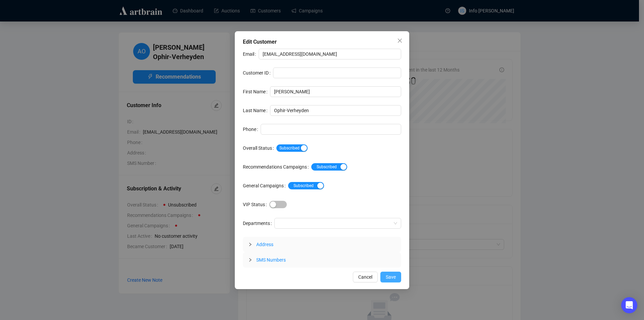  I want to click on input: Customer ID, so click(337, 73).